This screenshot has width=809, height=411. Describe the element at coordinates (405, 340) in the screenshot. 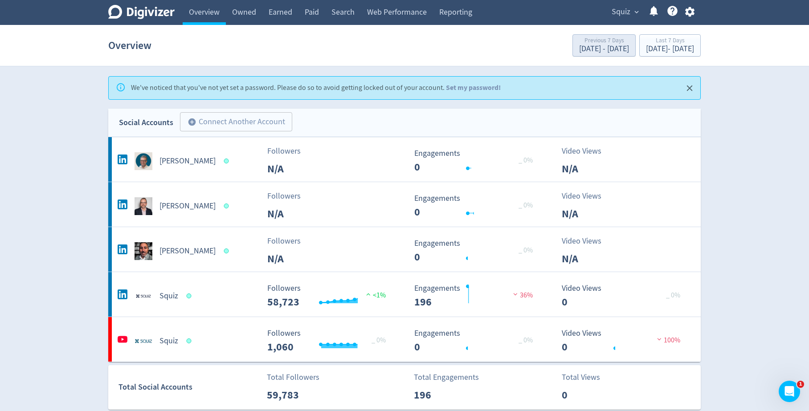

I see `a: Squiz undefinedSquiz Followers --- _ 0% Followers 1,060 Engagements 0 Engagements 0 _ 0% Video Vi...` at that location.